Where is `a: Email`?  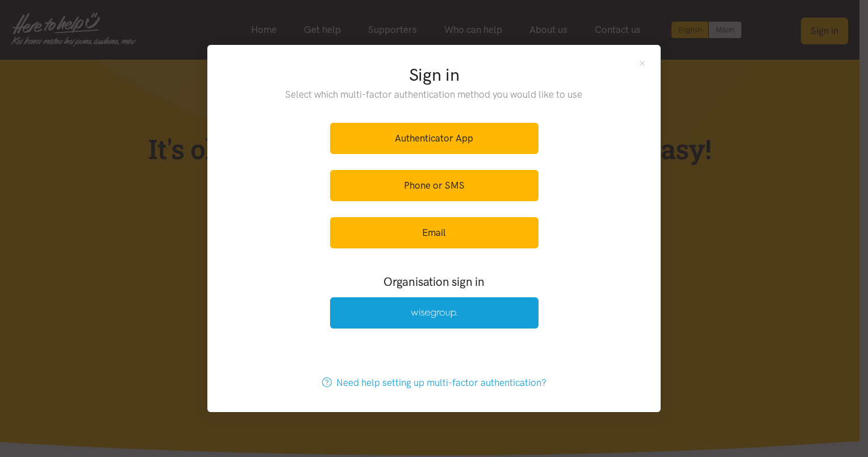
a: Email is located at coordinates (434, 232).